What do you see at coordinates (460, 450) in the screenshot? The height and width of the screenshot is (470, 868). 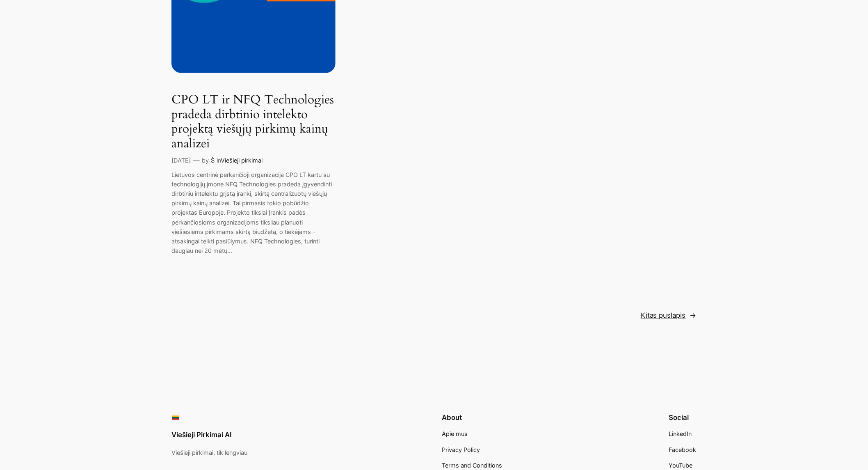 I see `span: Privacy Policy` at bounding box center [460, 450].